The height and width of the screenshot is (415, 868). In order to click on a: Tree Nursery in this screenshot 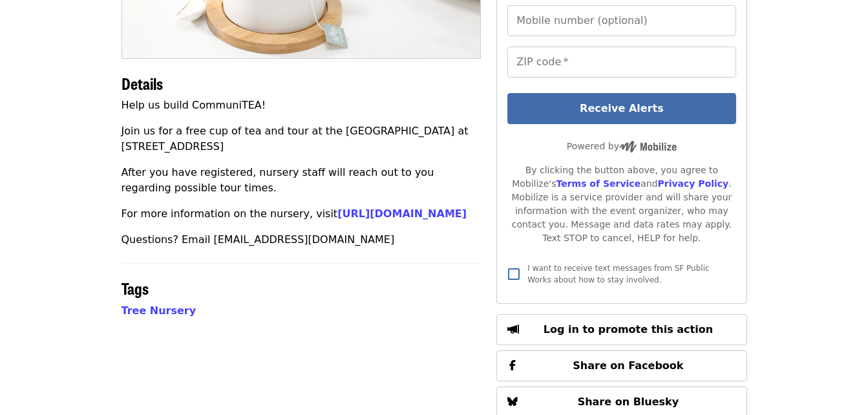, I will do `click(159, 310)`.